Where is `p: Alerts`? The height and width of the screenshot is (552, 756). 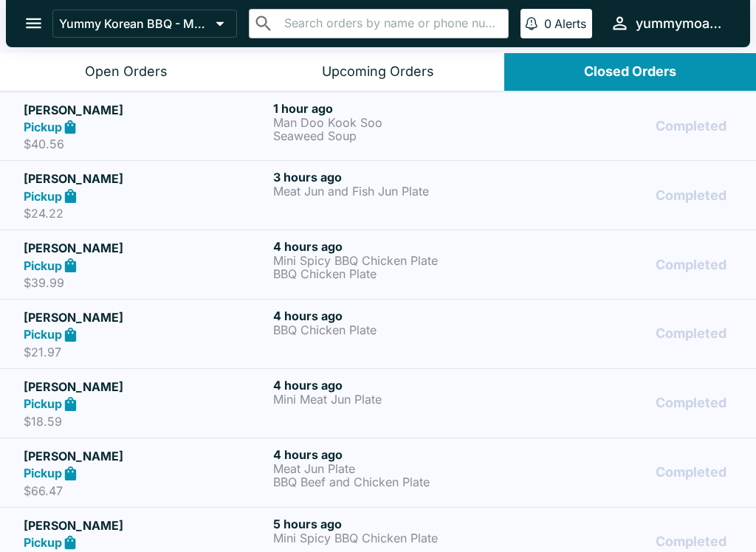 p: Alerts is located at coordinates (570, 24).